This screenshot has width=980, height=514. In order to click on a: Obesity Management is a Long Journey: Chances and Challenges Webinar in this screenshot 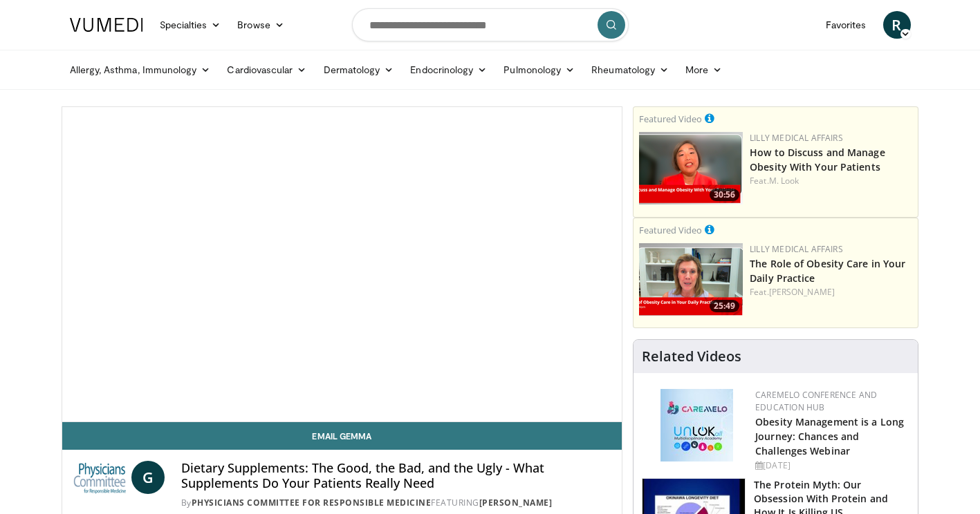, I will do `click(829, 436)`.